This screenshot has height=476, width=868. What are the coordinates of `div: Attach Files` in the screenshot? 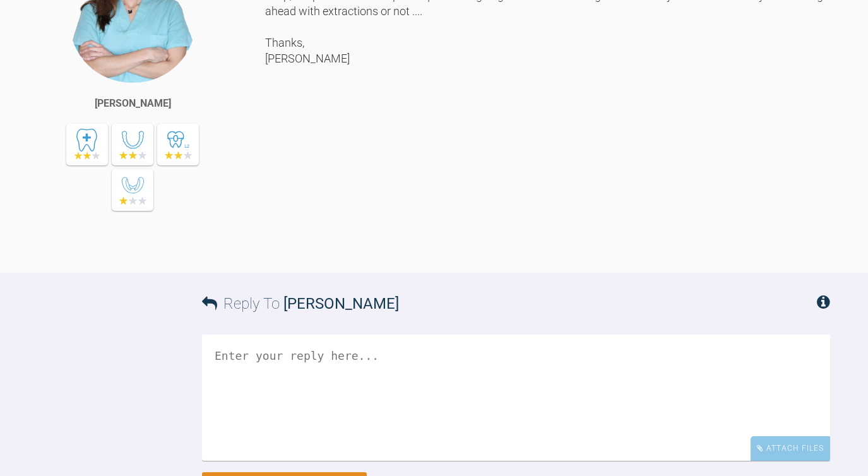 It's located at (791, 449).